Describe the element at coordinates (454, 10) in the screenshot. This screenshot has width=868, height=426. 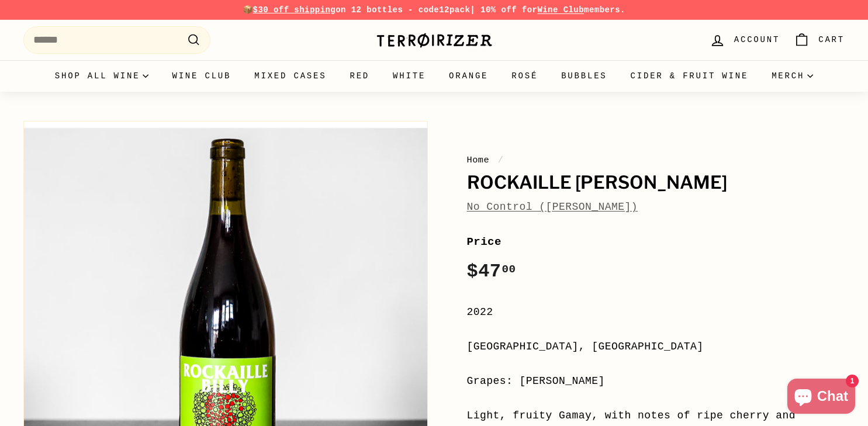
I see `strong: 12pack` at that location.